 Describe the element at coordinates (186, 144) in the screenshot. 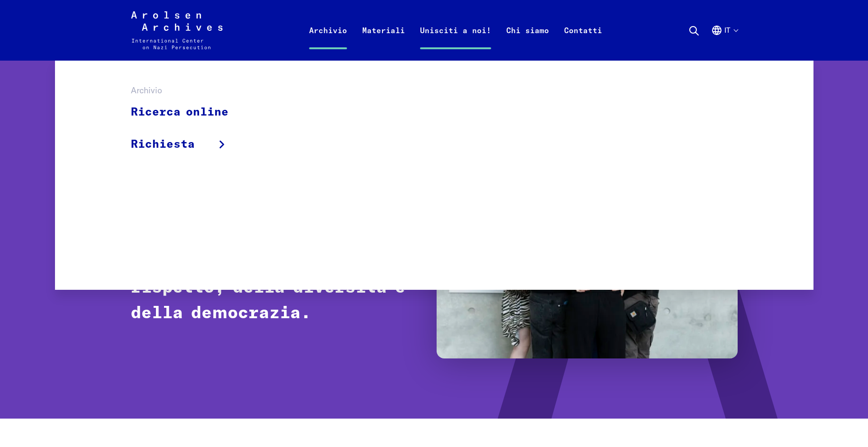

I see `a: Richiesta` at that location.